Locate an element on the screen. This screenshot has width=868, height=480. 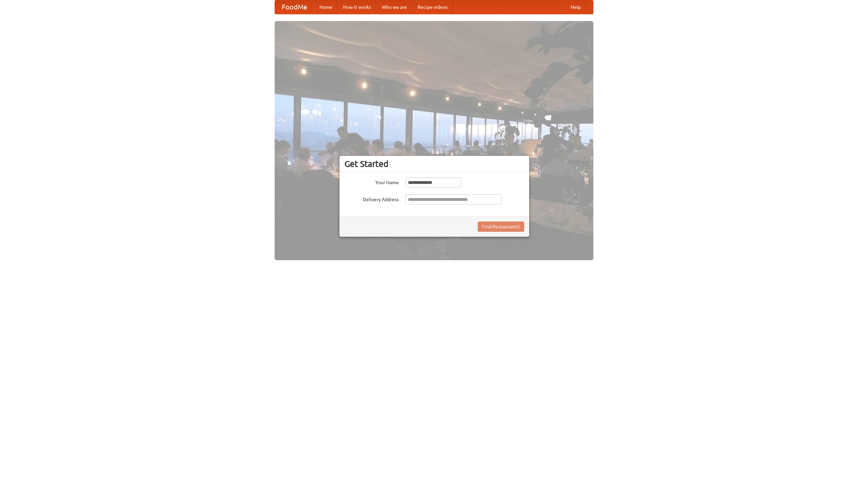
a: Who we are is located at coordinates (394, 7).